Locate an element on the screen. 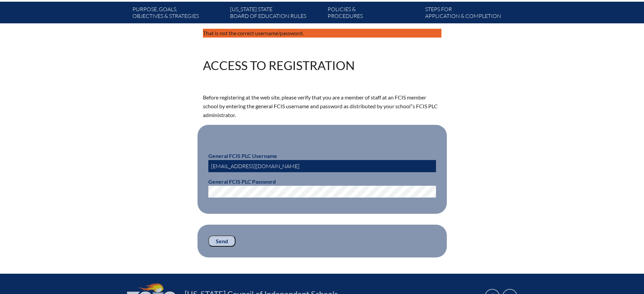 The width and height of the screenshot is (644, 294). b: General FCIS PLC Username is located at coordinates (242, 156).